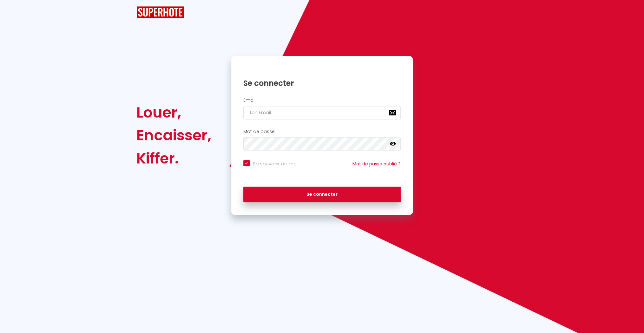  I want to click on div: Kiffer., so click(174, 158).